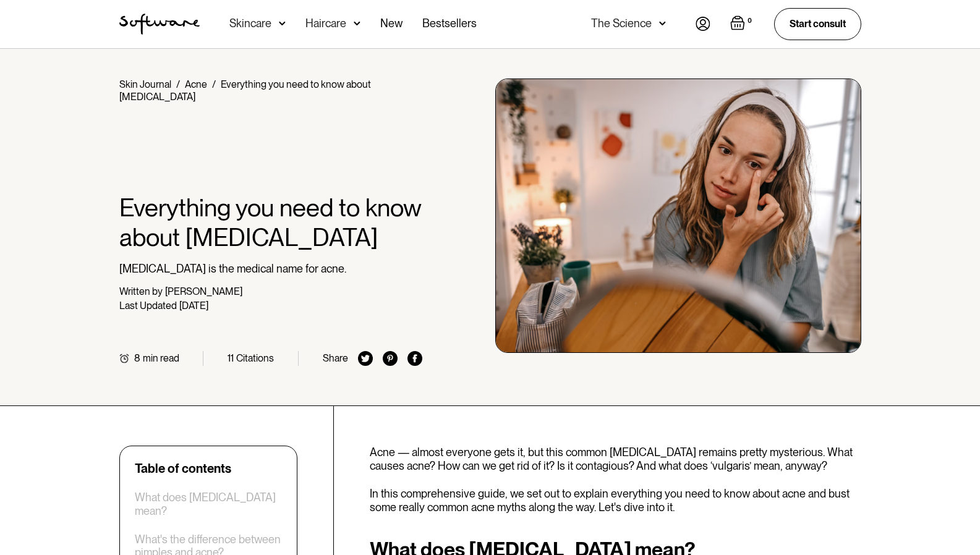  What do you see at coordinates (366, 358) in the screenshot?
I see `img: twitter icon` at bounding box center [366, 358].